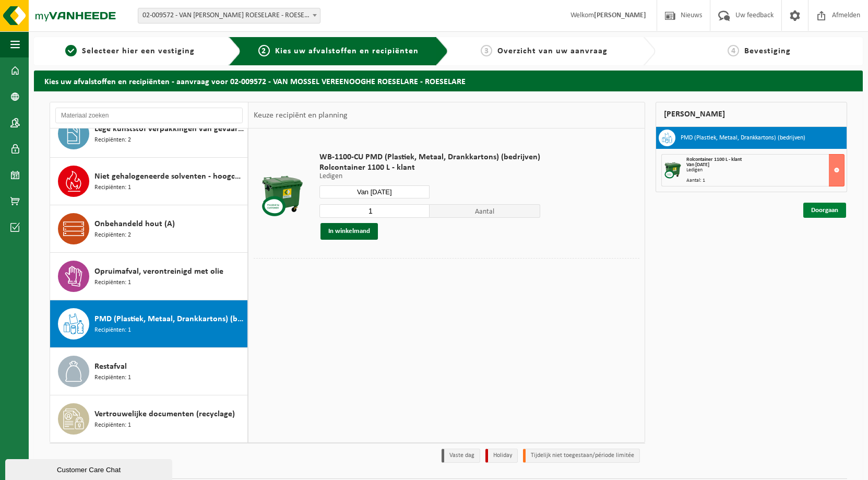  What do you see at coordinates (149, 115) in the screenshot?
I see `input: Materiaal zoeken` at bounding box center [149, 115].